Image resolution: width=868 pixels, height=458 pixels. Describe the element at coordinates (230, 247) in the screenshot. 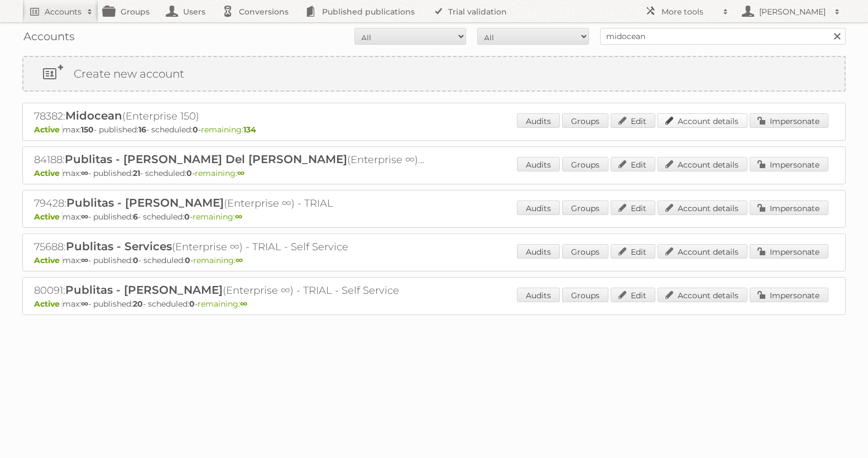

I see `h2: 75688: (Enterprise ∞) - TRIAL - Self Service` at that location.